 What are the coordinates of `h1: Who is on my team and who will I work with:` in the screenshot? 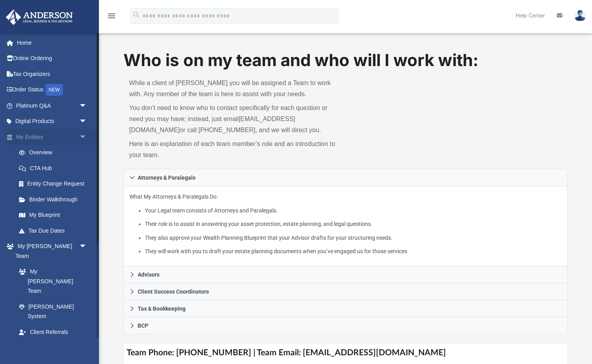 It's located at (345, 60).